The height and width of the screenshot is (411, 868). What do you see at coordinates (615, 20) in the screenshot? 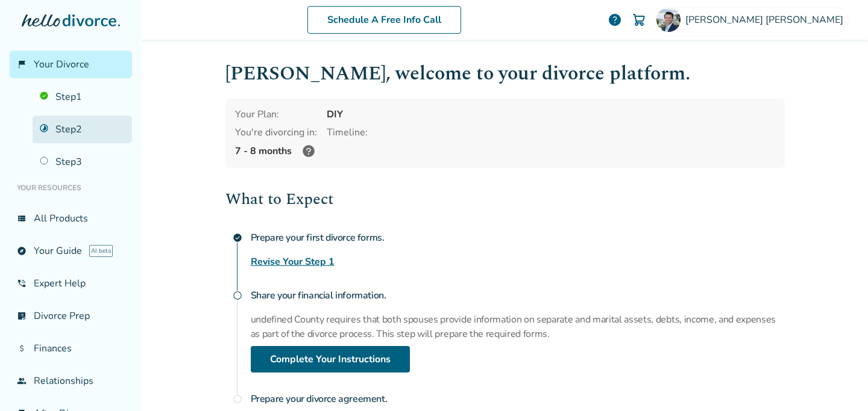
I see `a: help` at bounding box center [615, 20].